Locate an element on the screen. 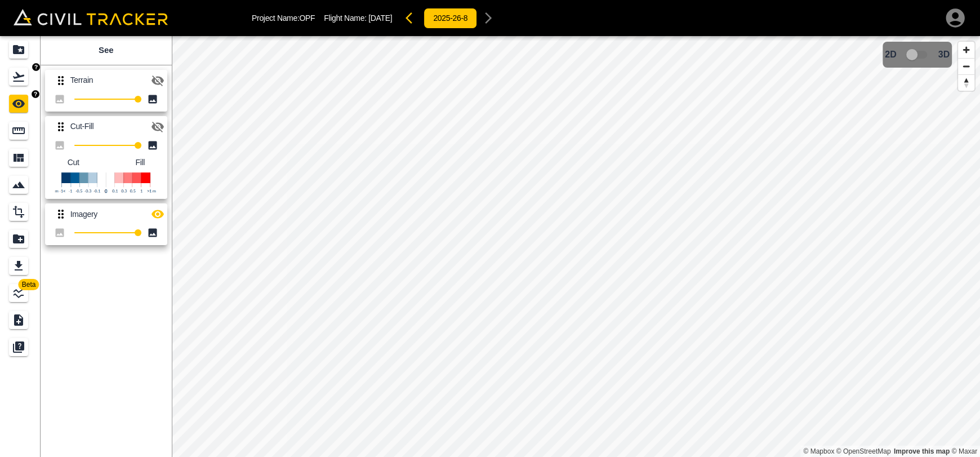 This screenshot has width=980, height=457. a: OpenStreetMap is located at coordinates (863, 452).